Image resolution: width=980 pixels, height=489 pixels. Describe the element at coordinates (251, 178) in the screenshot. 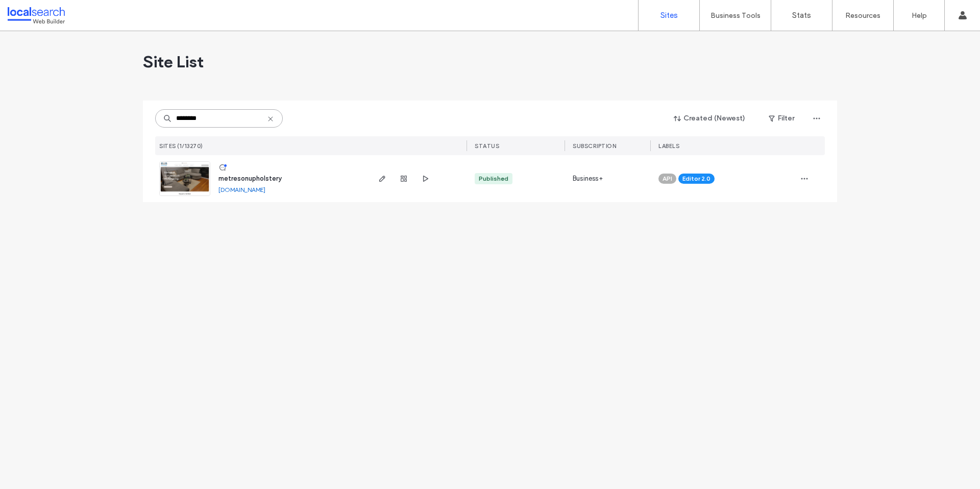

I see `a: metresonupholstery` at that location.